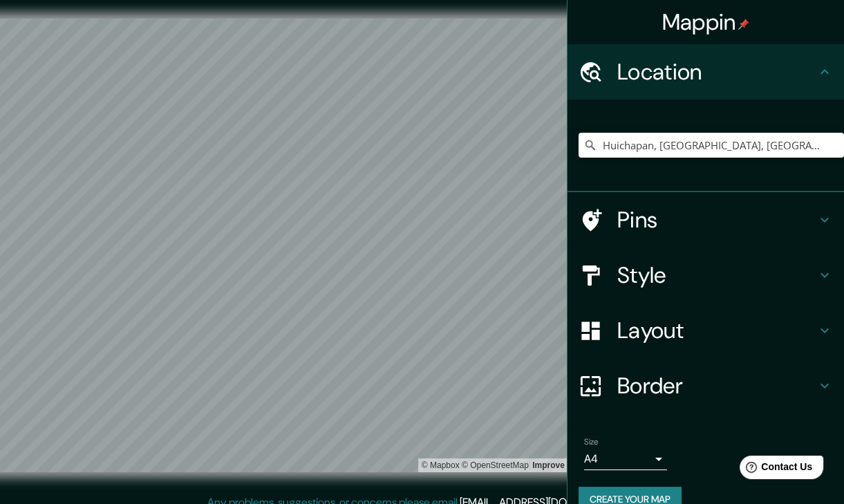  Describe the element at coordinates (495, 465) in the screenshot. I see `a: OpenStreetMap` at that location.